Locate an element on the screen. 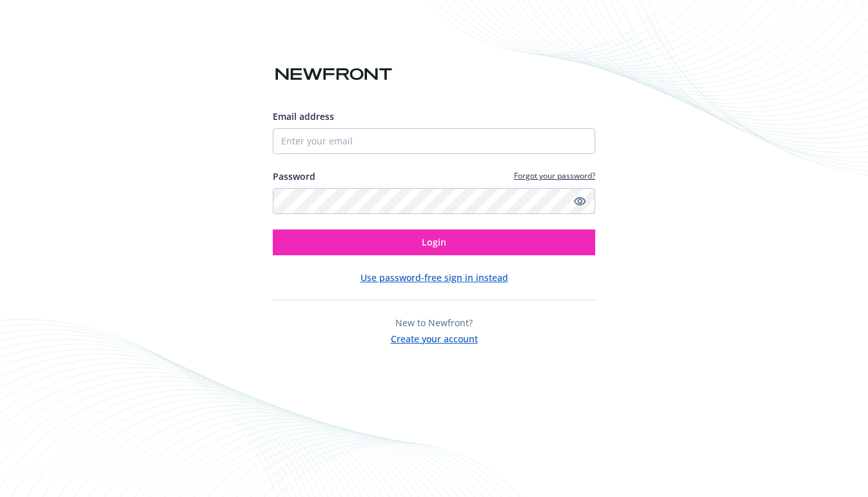  span: Login is located at coordinates (434, 242).